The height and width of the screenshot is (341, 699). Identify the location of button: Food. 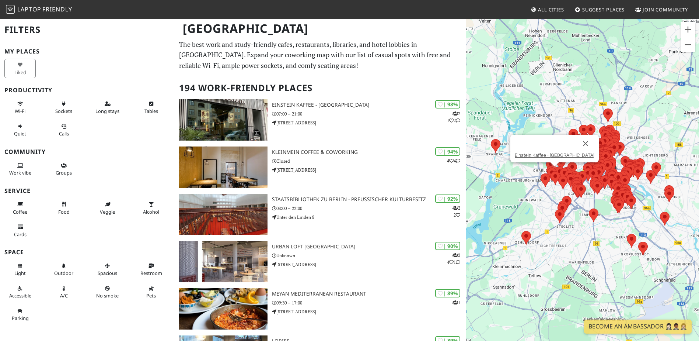
(64, 208).